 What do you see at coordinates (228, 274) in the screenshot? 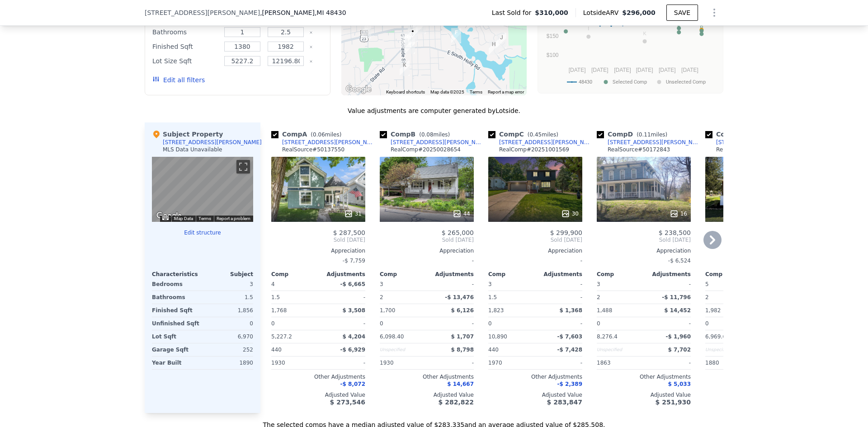
I see `div: Subject` at bounding box center [228, 274].